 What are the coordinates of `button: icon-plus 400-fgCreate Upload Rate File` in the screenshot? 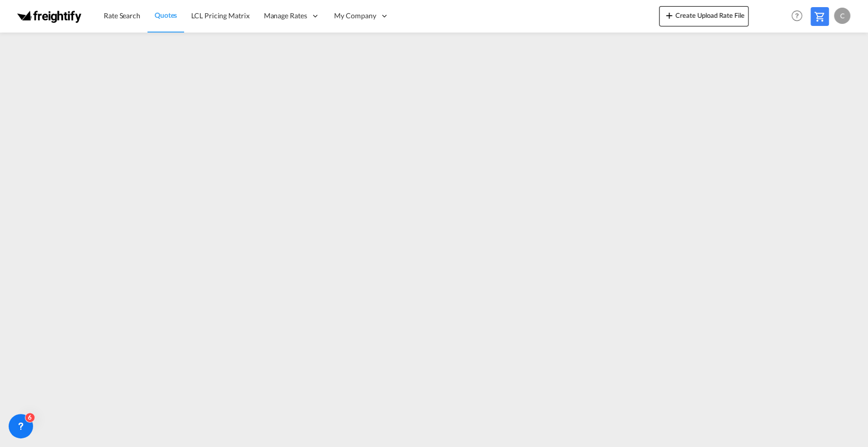 It's located at (704, 16).